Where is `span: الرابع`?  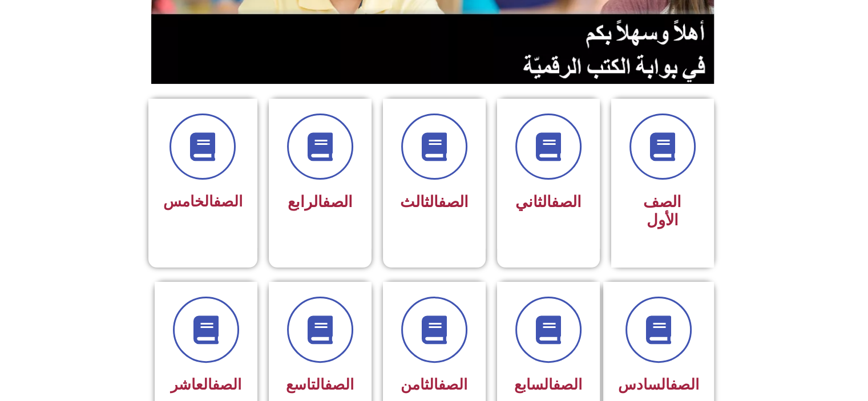
span: الرابع is located at coordinates (320, 202).